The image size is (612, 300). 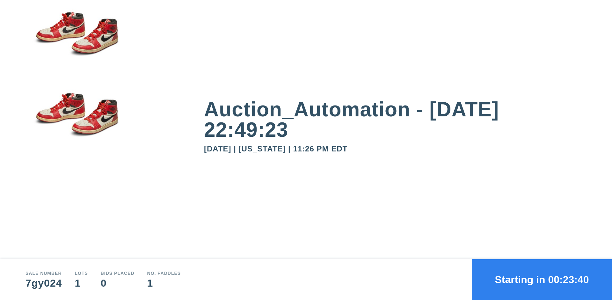 I want to click on div: Lots, so click(x=81, y=273).